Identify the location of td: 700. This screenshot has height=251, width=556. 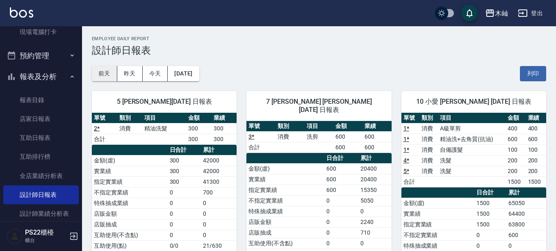
(218, 192).